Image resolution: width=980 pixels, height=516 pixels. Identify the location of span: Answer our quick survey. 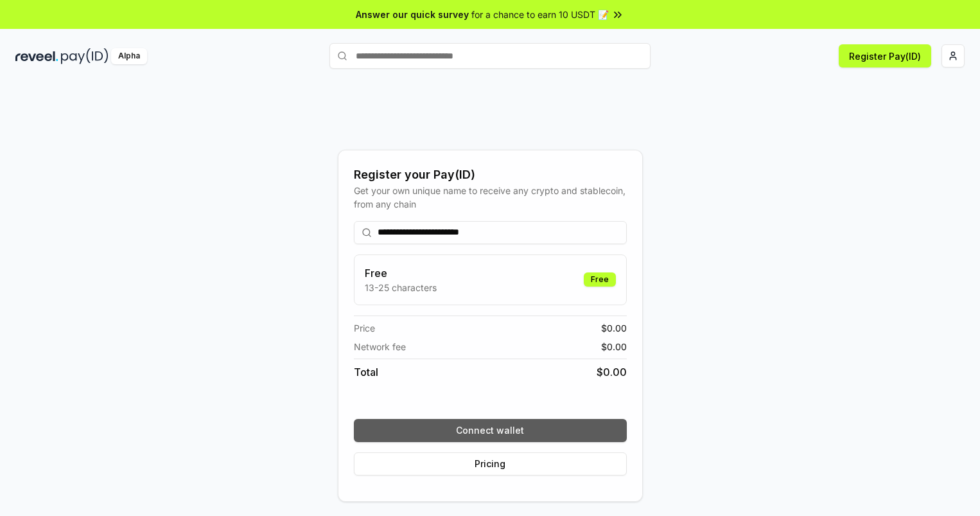
(412, 14).